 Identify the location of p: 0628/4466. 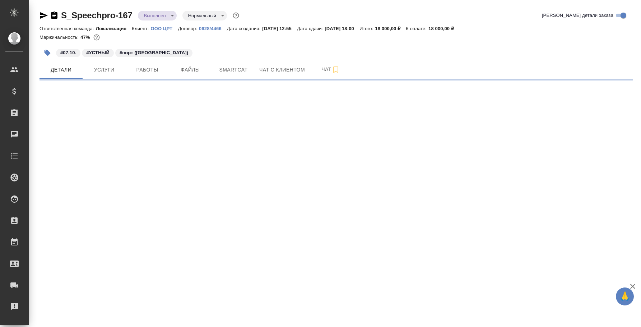
(213, 28).